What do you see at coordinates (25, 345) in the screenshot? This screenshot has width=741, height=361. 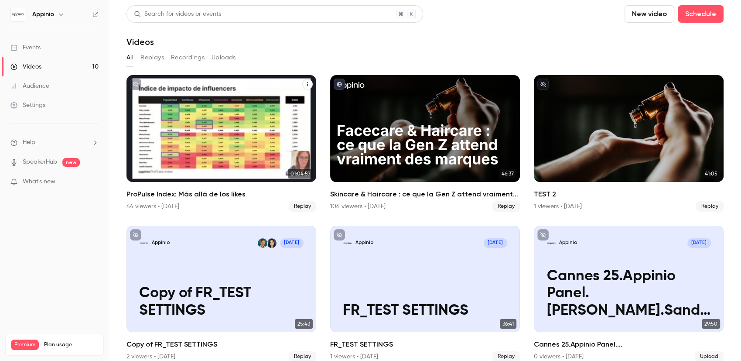 I see `span: Premium` at bounding box center [25, 345].